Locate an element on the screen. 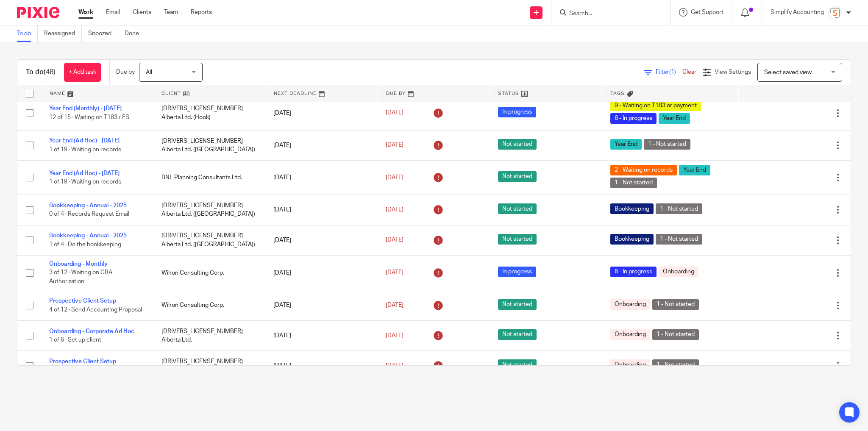  img: Screenshot%202023-11-29%20141159.png is located at coordinates (835, 13).